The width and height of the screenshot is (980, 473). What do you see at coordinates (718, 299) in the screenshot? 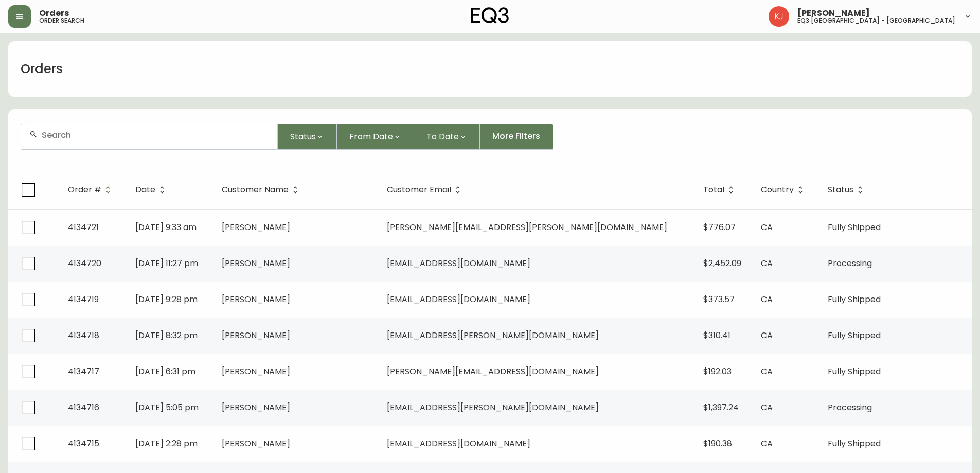
I see `span: $373.57` at bounding box center [718, 299].